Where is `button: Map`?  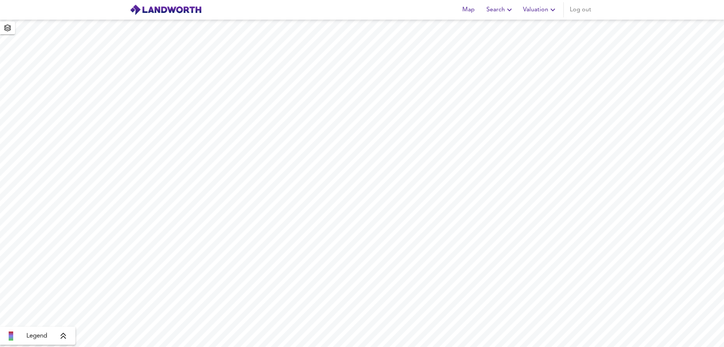
button: Map is located at coordinates (469, 10).